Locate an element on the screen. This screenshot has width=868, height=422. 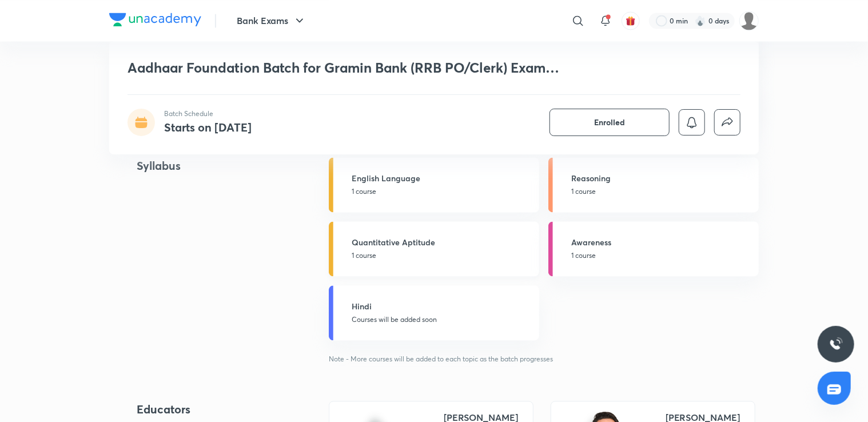
button: avatar is located at coordinates (631, 20).